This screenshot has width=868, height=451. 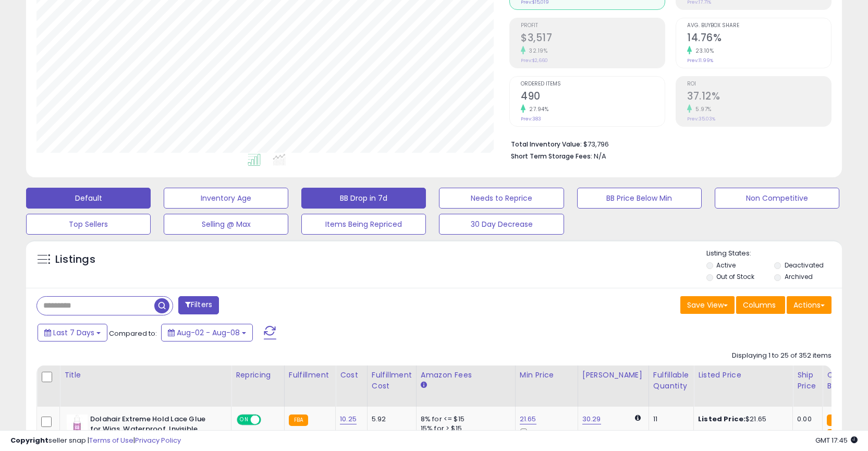 What do you see at coordinates (466, 374) in the screenshot?
I see `div: Amazon Fees` at bounding box center [466, 374].